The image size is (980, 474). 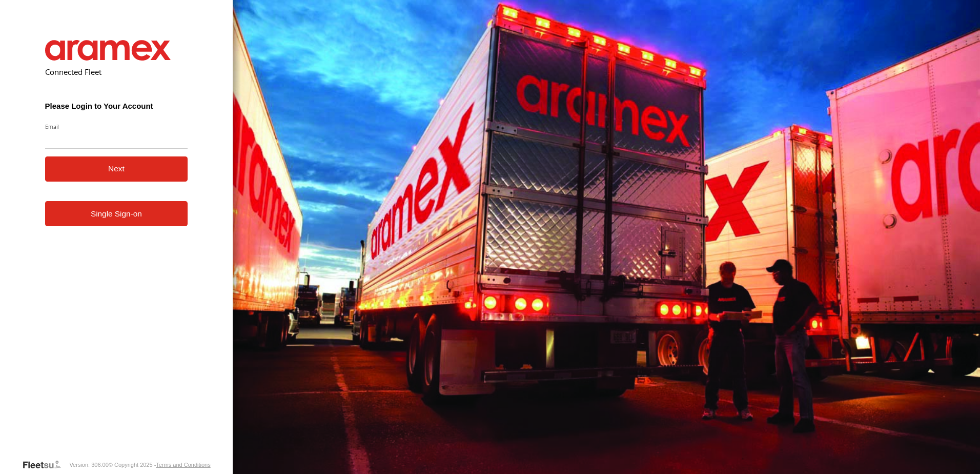 I want to click on a: Terms and Conditions, so click(x=183, y=465).